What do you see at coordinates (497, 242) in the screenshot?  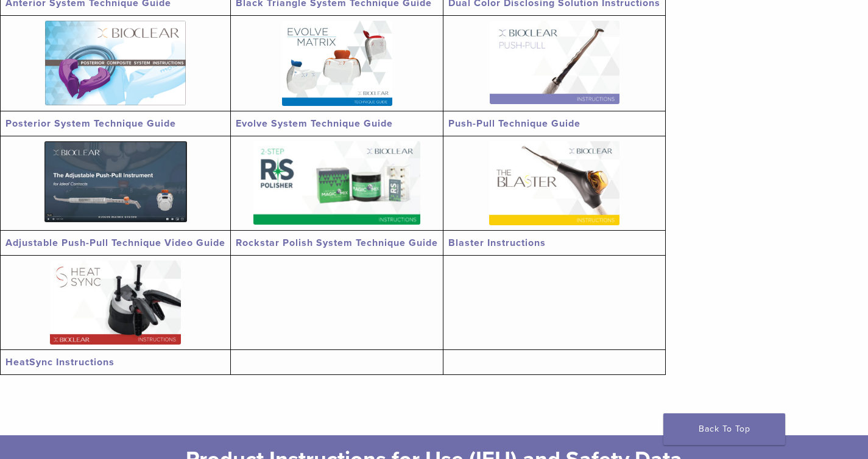 I see `a: Blaster Instructions` at bounding box center [497, 242].